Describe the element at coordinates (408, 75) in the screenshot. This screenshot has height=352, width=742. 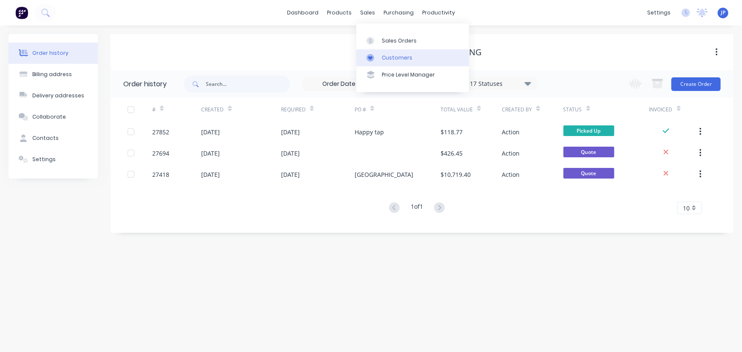
I see `div: Price Level Manager` at that location.